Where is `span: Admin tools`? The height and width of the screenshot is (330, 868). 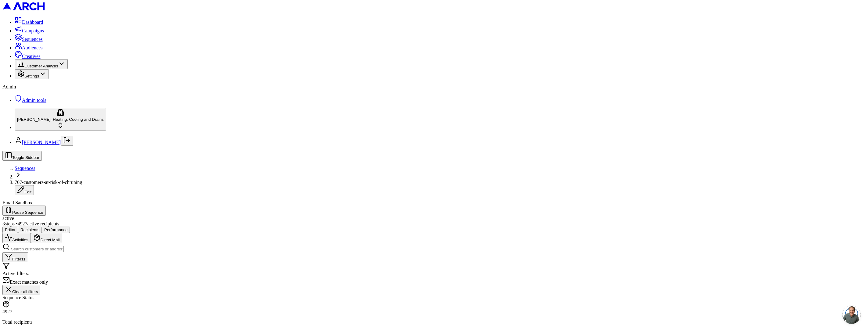
span: Admin tools is located at coordinates (34, 100).